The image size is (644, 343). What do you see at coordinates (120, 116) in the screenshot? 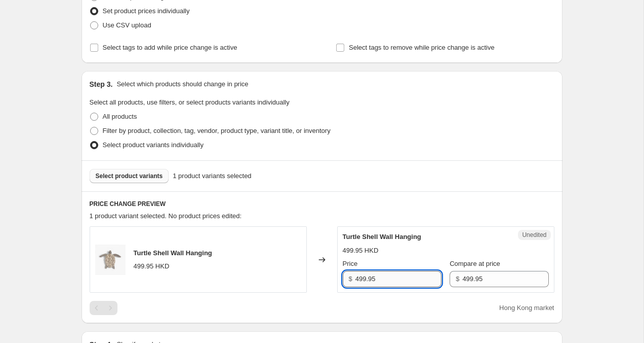
I see `span: All products` at bounding box center [120, 116].